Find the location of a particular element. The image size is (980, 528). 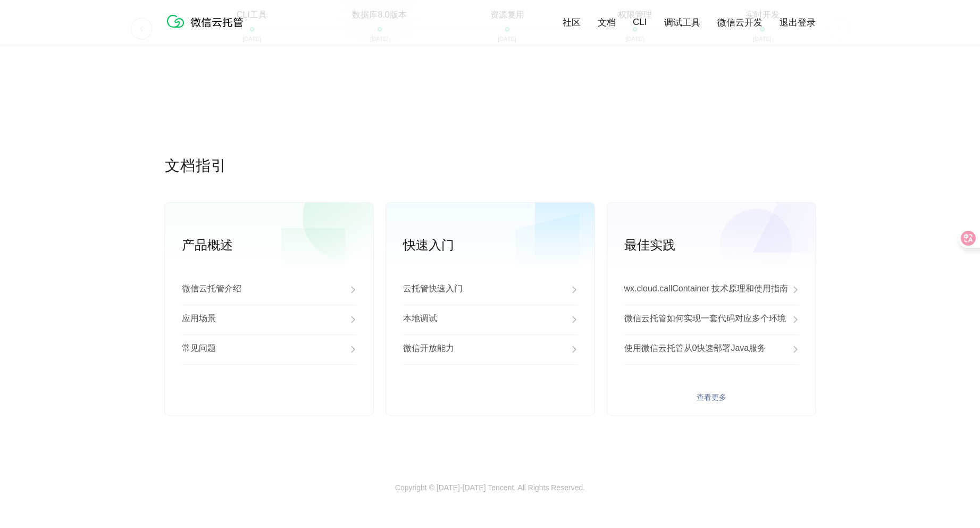

a: 微信云托管介绍 is located at coordinates (269, 290).